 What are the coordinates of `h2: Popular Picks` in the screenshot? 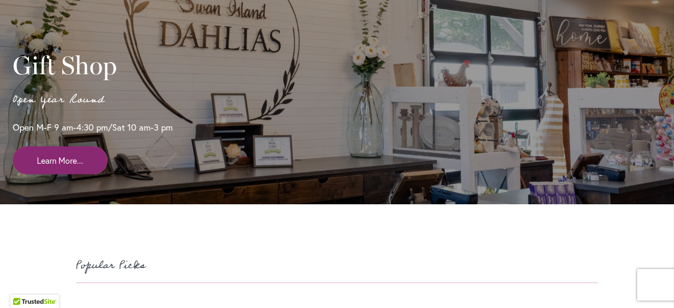 It's located at (337, 265).